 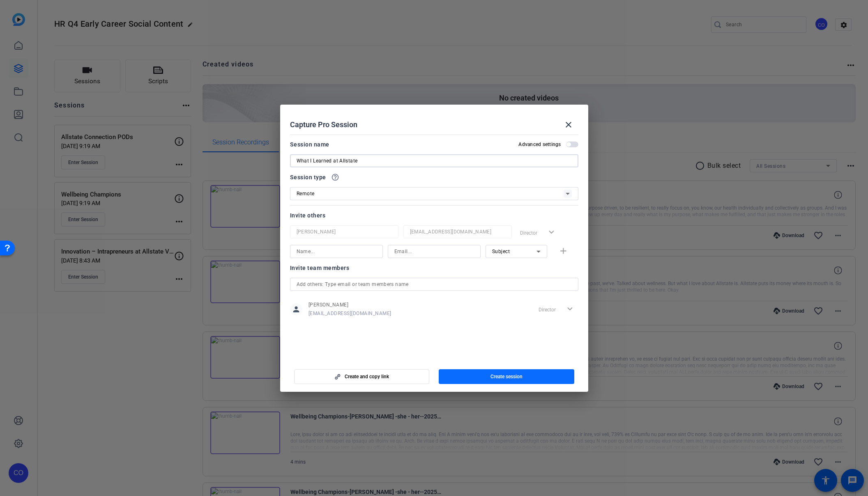 What do you see at coordinates (434, 125) in the screenshot?
I see `div: Capture Pro Session` at bounding box center [434, 125].